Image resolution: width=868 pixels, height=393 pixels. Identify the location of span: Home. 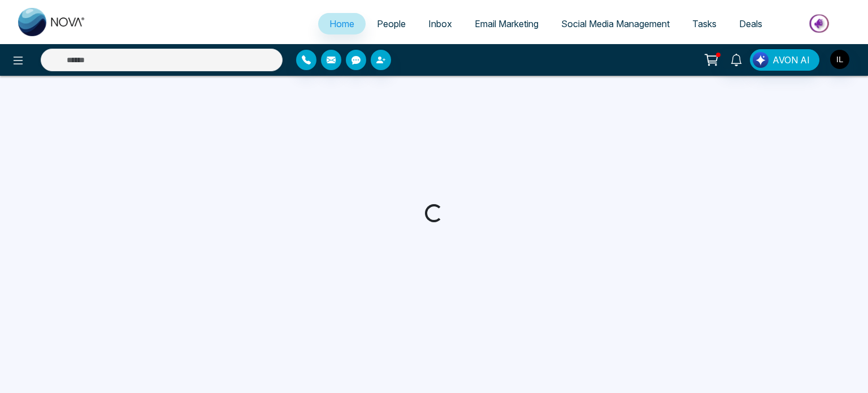
(342, 24).